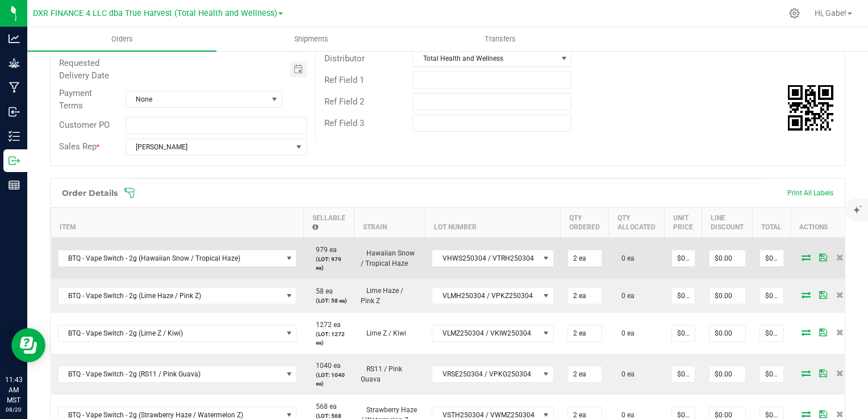  What do you see at coordinates (328, 222) in the screenshot?
I see `th: Sellable` at bounding box center [328, 222].